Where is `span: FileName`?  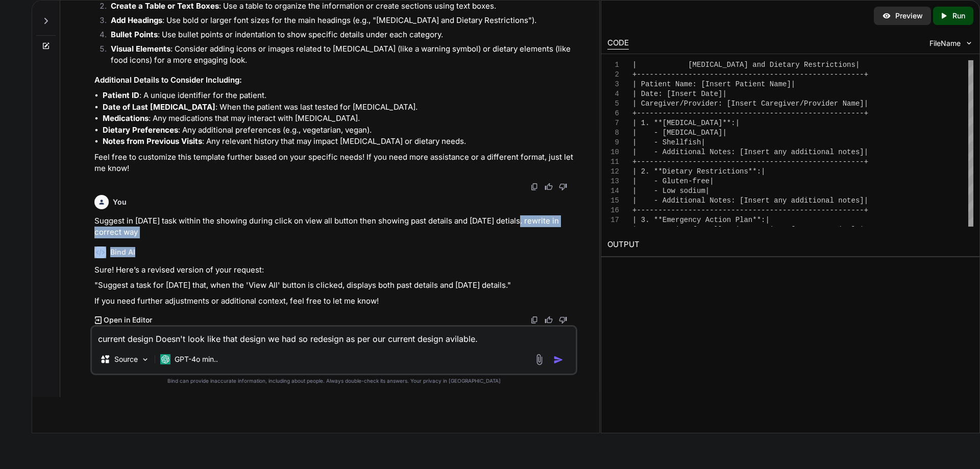
span: FileName is located at coordinates (945, 44).